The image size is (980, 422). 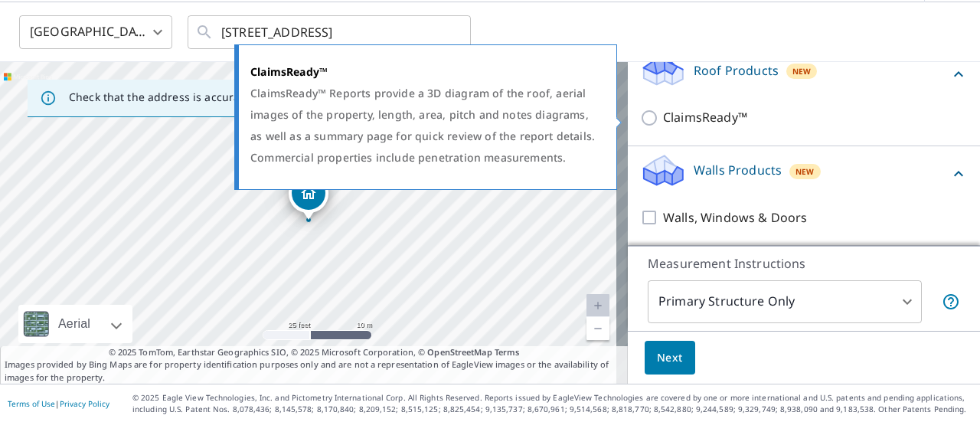 I want to click on div: Walls ProductsNew, so click(x=803, y=174).